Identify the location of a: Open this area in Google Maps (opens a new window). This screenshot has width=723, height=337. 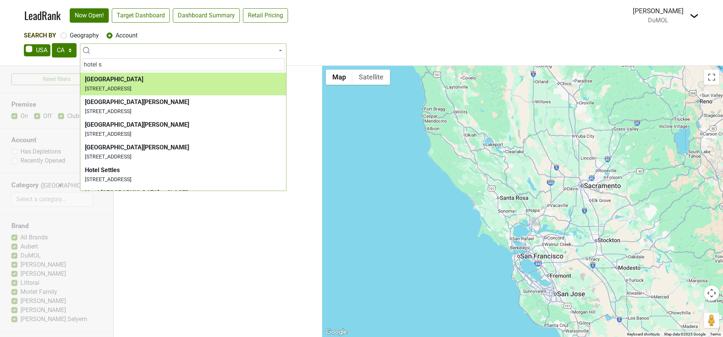
(336, 333).